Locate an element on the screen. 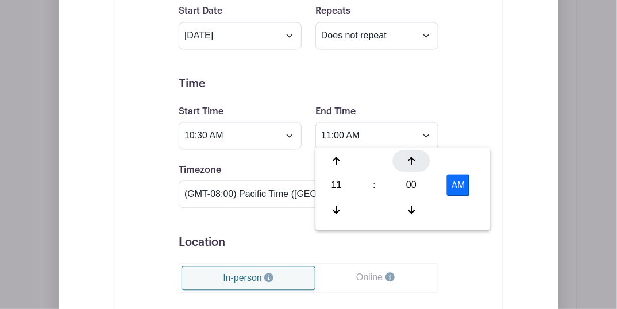  h5: Time is located at coordinates (308, 84).